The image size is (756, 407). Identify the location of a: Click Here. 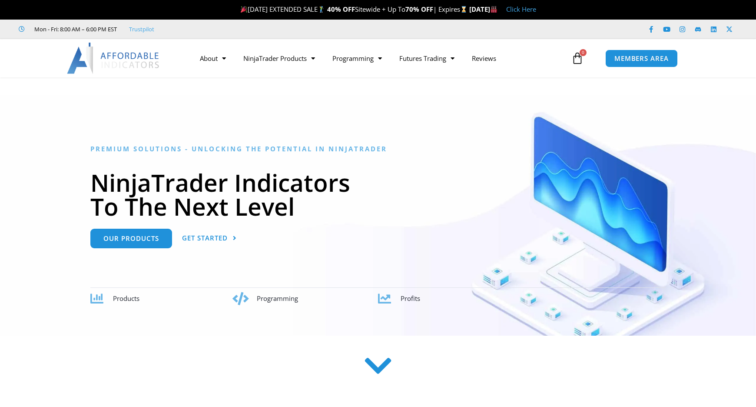
(521, 9).